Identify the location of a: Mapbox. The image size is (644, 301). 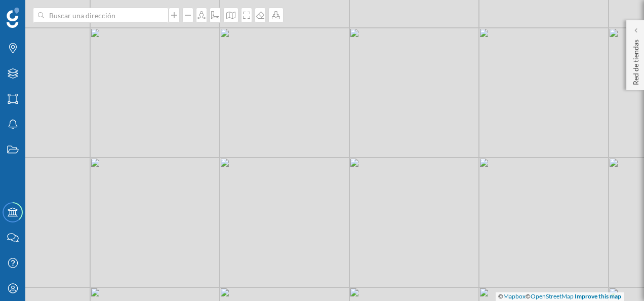
(514, 296).